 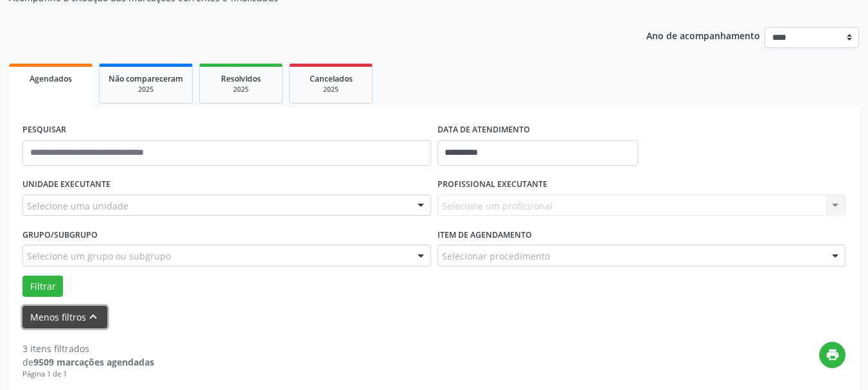 What do you see at coordinates (146, 79) in the screenshot?
I see `span: Não compareceram` at bounding box center [146, 79].